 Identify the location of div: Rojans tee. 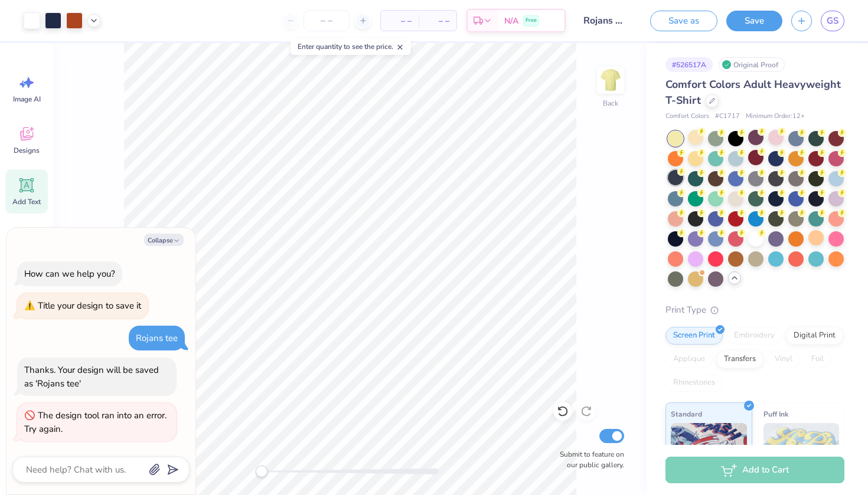
(156, 338).